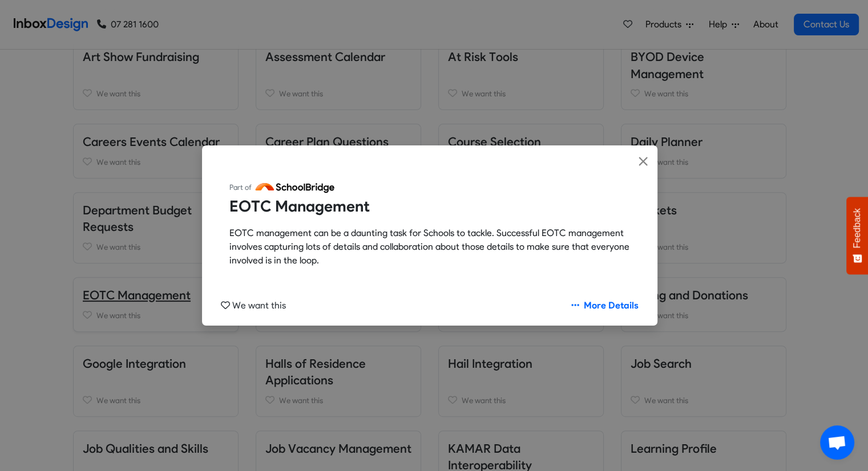 The image size is (868, 471). I want to click on a: More Details, so click(604, 306).